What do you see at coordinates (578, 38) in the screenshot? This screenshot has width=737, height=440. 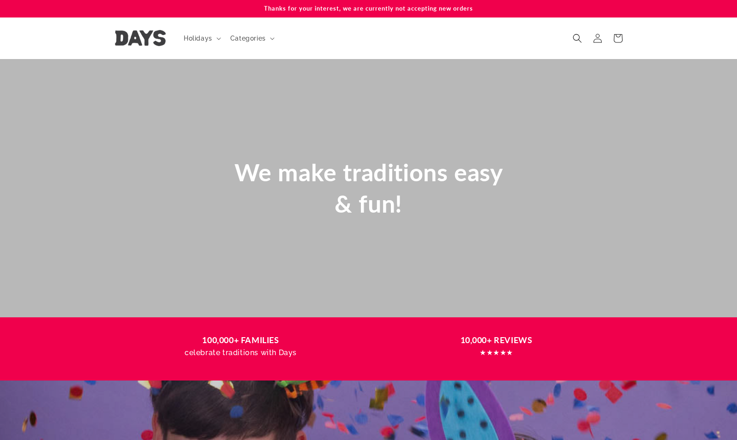 I see `summary: Search` at bounding box center [578, 38].